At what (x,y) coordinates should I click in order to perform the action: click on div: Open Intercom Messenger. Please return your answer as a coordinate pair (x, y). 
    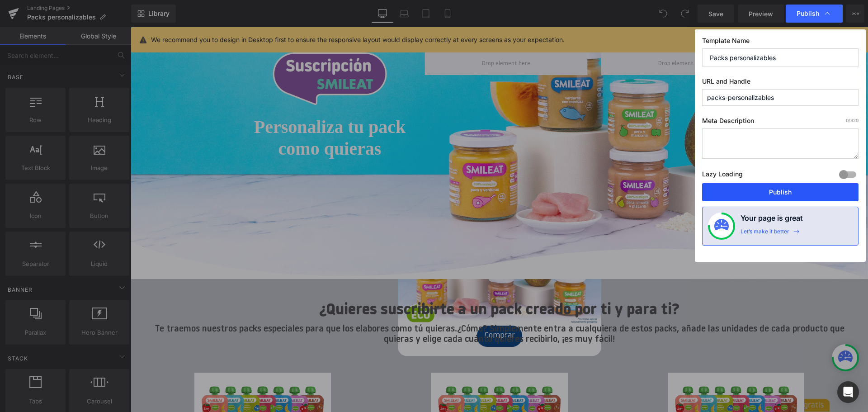
    Looking at the image, I should click on (848, 392).